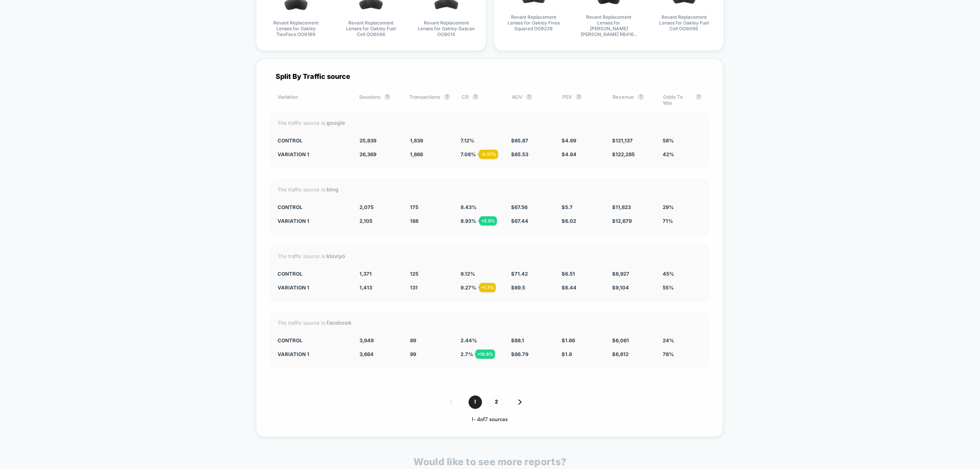 The image size is (980, 469). I want to click on div: 42%, so click(682, 154).